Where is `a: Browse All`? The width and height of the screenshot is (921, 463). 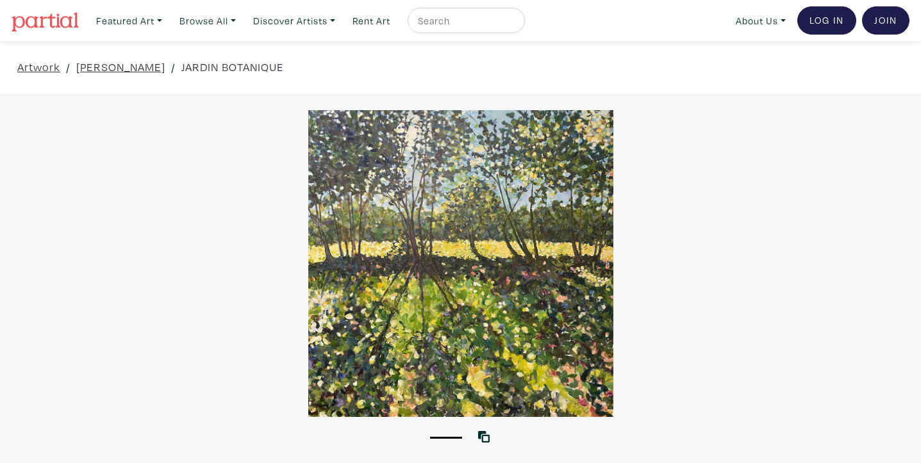 a: Browse All is located at coordinates (208, 21).